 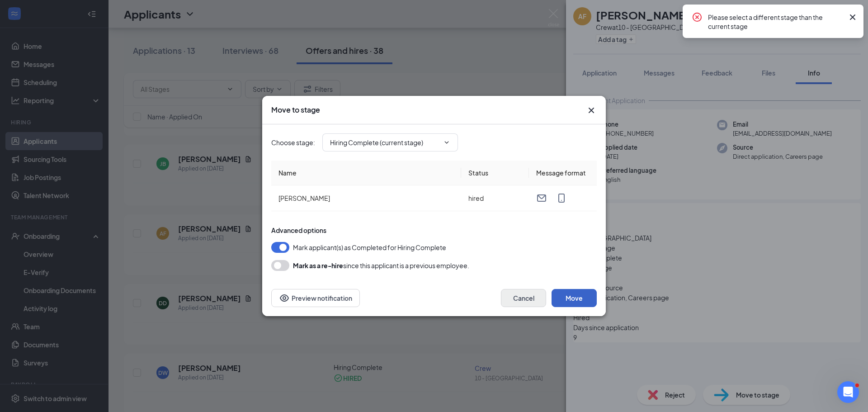 What do you see at coordinates (318, 266) in the screenshot?
I see `b: Mark as a re-hire` at bounding box center [318, 266].